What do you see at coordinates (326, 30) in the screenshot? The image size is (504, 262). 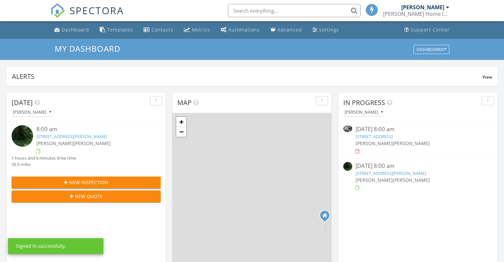 I see `a: Settings` at bounding box center [326, 30].